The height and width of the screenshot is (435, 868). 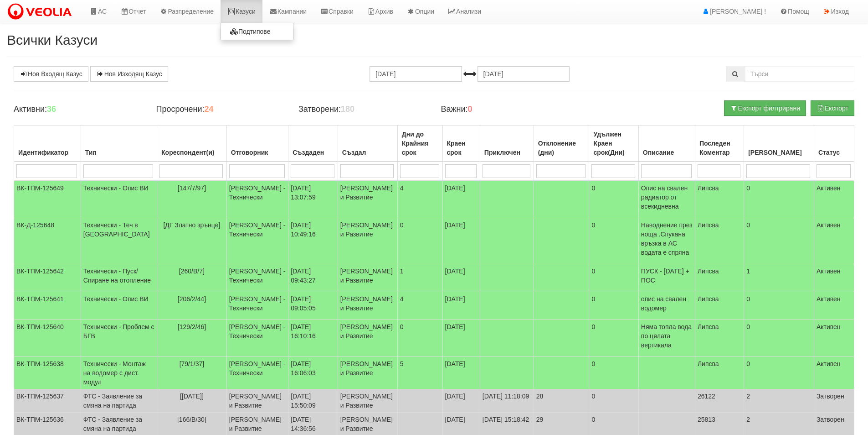 What do you see at coordinates (78, 110) in the screenshot?
I see `h4: Активни:` at bounding box center [78, 110].